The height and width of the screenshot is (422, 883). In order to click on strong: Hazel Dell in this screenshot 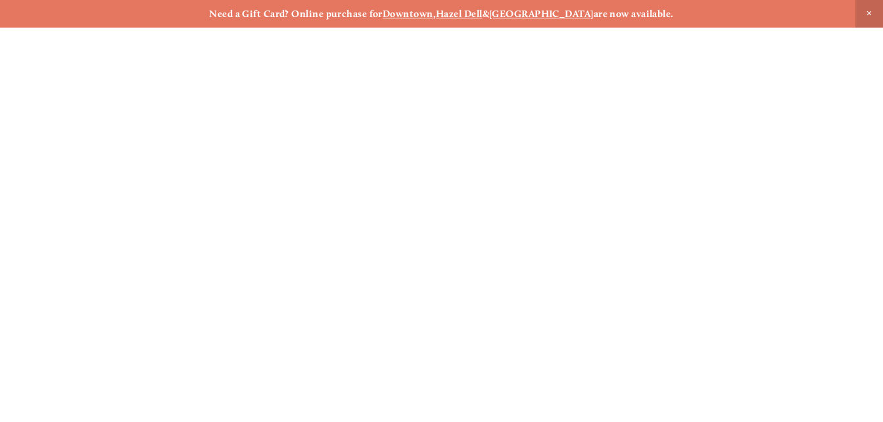, I will do `click(459, 14)`.